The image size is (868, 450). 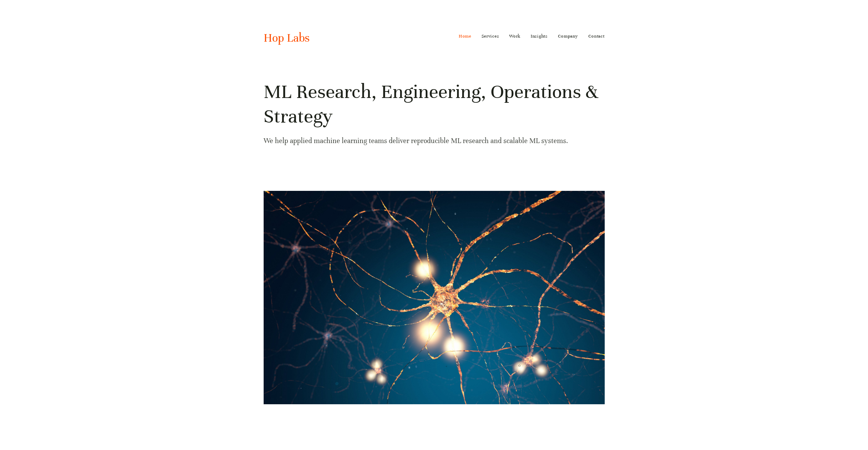 What do you see at coordinates (435, 141) in the screenshot?
I see `p: We help applied machine learning teams deliver reproducible ML research and scalable ML systems.` at bounding box center [435, 141].